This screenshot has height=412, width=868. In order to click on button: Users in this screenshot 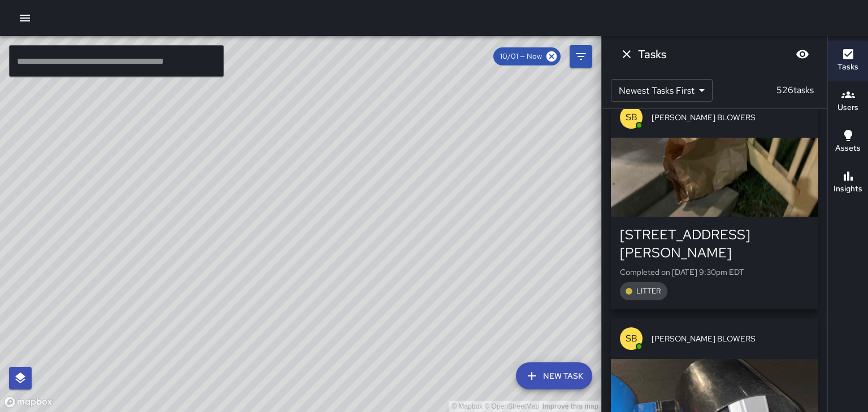, I will do `click(847, 102)`.